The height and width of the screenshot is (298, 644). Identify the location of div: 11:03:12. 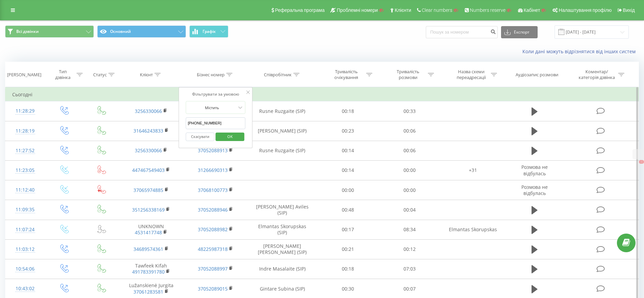
(25, 249).